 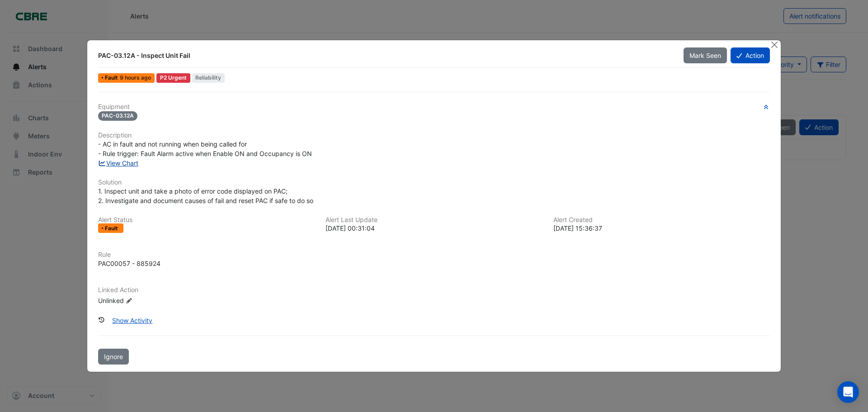 What do you see at coordinates (434, 290) in the screenshot?
I see `h6: Linked Action` at bounding box center [434, 290].